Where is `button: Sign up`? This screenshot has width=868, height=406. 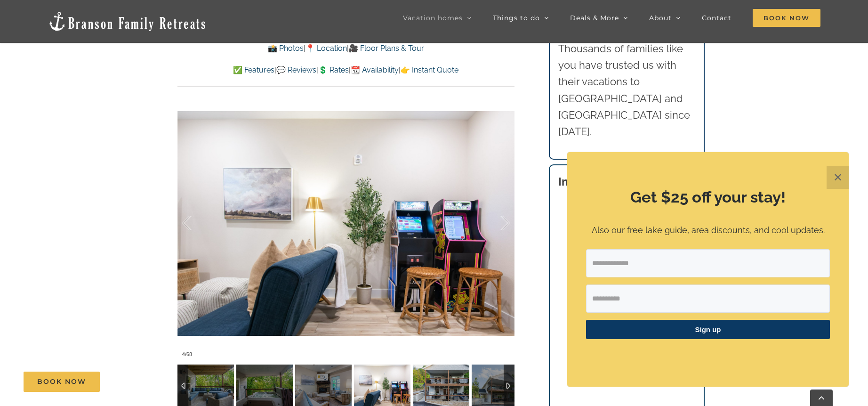
button: Sign up is located at coordinates (708, 329).